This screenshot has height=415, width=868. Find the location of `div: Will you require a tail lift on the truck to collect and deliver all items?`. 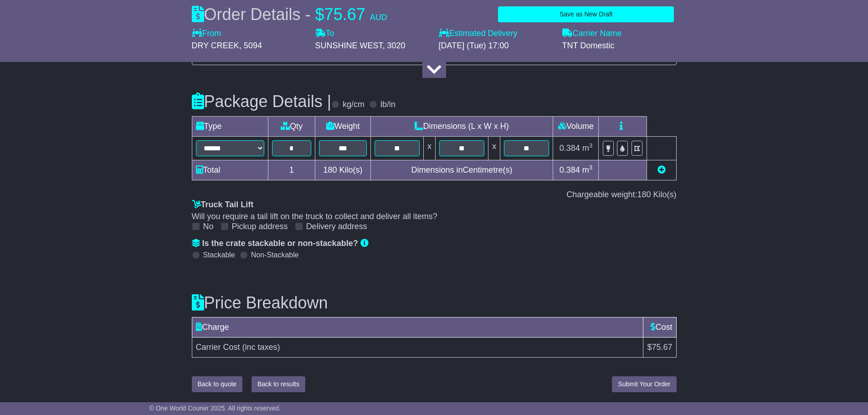

div: Will you require a tail lift on the truck to collect and deliver all items? is located at coordinates (434, 217).